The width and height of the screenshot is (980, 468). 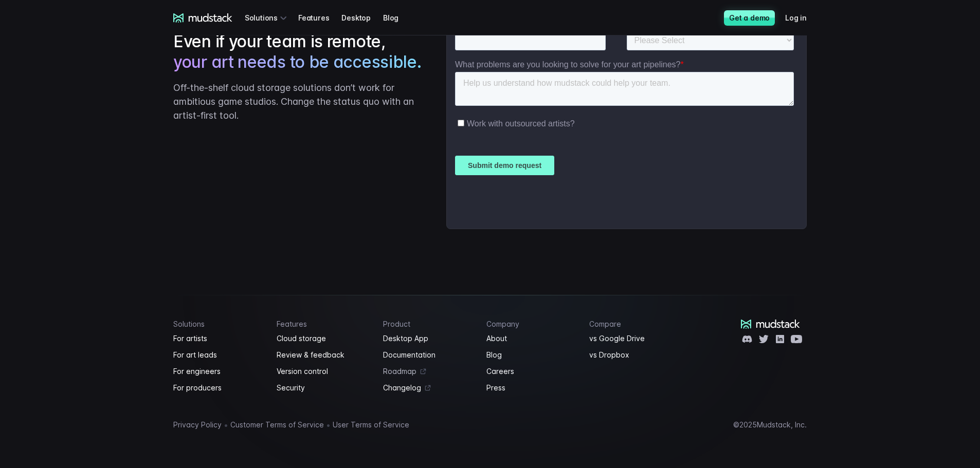 What do you see at coordinates (532, 324) in the screenshot?
I see `h4: Company` at bounding box center [532, 324].